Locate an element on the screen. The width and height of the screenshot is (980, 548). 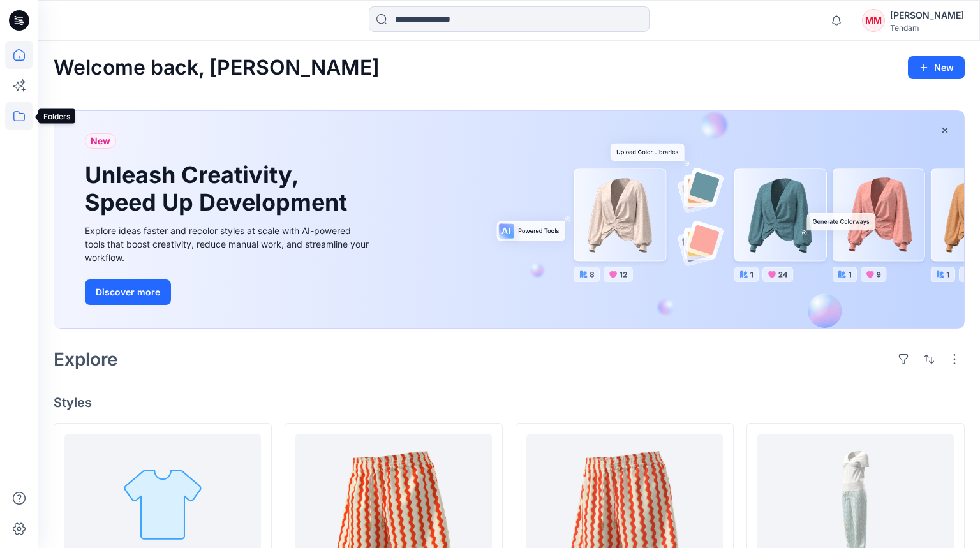
button: Discover more is located at coordinates (128, 292).